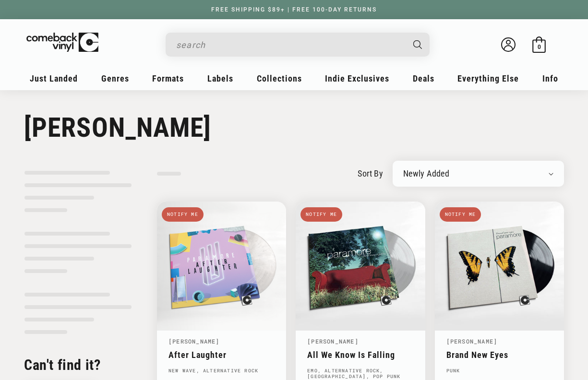 The height and width of the screenshot is (380, 588). I want to click on a: After Laughter, so click(221, 355).